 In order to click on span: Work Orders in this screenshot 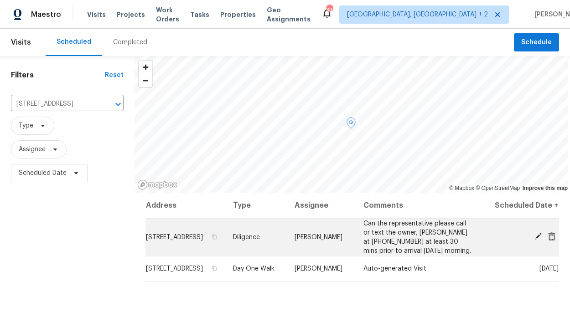, I will do `click(167, 15)`.